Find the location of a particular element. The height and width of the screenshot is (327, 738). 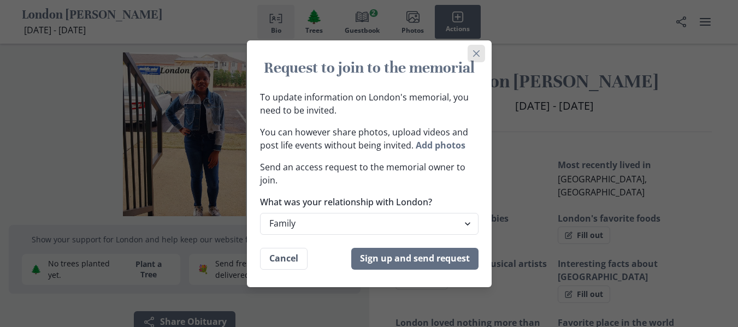

button: Cancel is located at coordinates (284, 259).